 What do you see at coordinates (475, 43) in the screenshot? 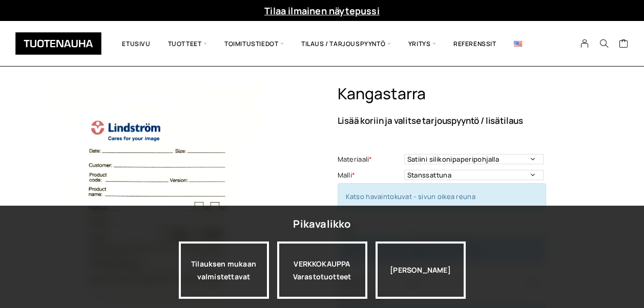
I see `a: Referenssit` at bounding box center [475, 43].